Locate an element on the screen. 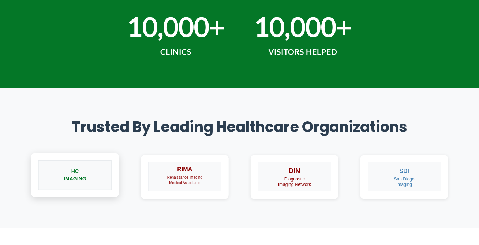  img: RIMA - Renaissance Imaging Medical Associates is located at coordinates (185, 177).